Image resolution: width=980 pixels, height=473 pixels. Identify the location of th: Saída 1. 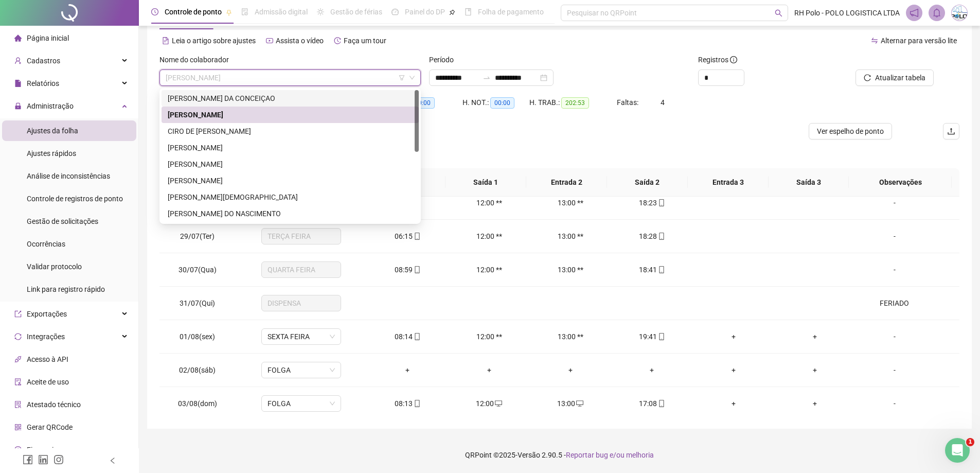
(486, 183).